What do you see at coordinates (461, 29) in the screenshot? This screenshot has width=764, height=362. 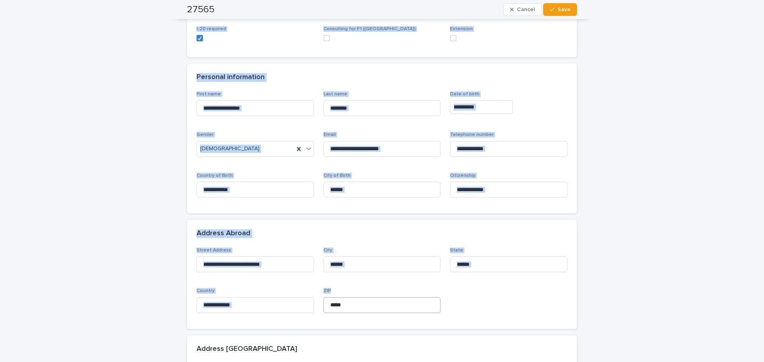 I see `span: Extension` at bounding box center [461, 29].